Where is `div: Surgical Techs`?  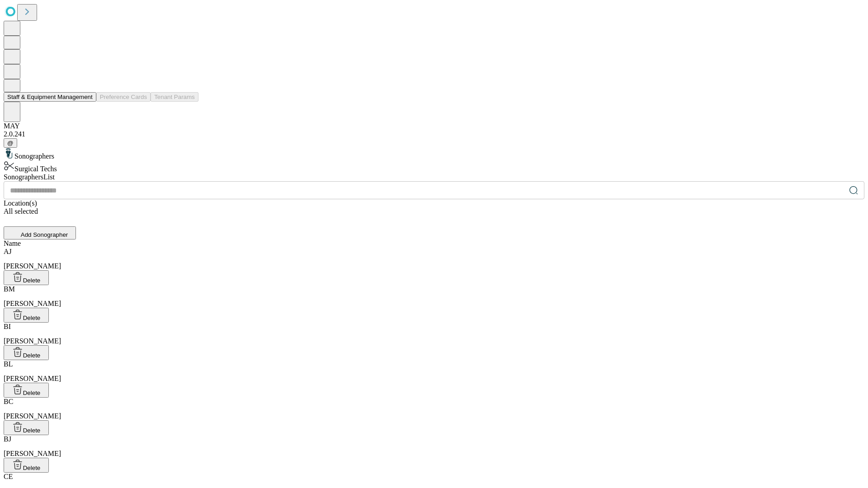 div: Surgical Techs is located at coordinates (434, 167).